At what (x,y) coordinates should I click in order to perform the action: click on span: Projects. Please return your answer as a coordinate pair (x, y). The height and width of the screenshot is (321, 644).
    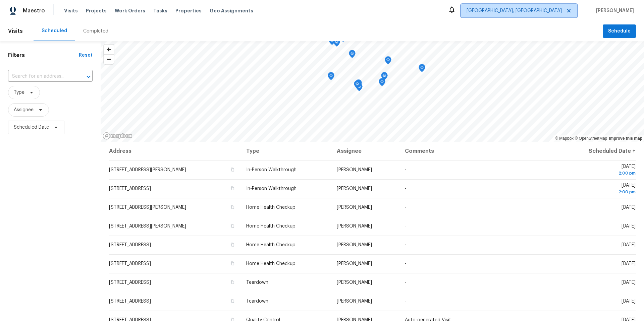
    Looking at the image, I should click on (97, 11).